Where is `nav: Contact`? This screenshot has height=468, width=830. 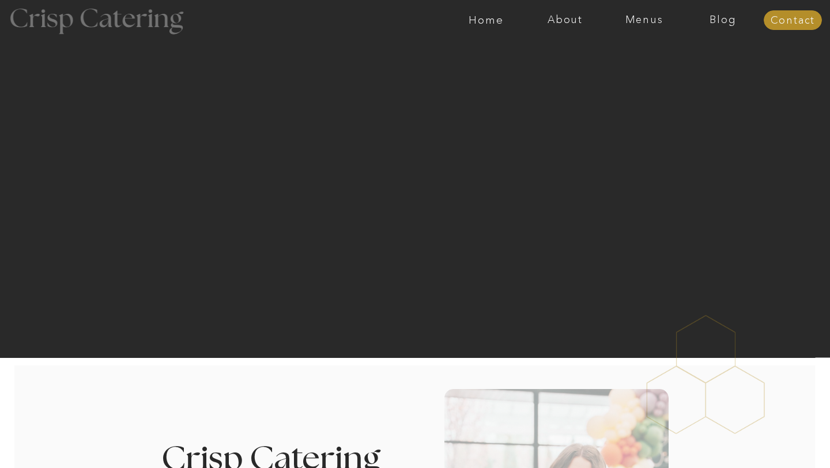 nav: Contact is located at coordinates (793, 21).